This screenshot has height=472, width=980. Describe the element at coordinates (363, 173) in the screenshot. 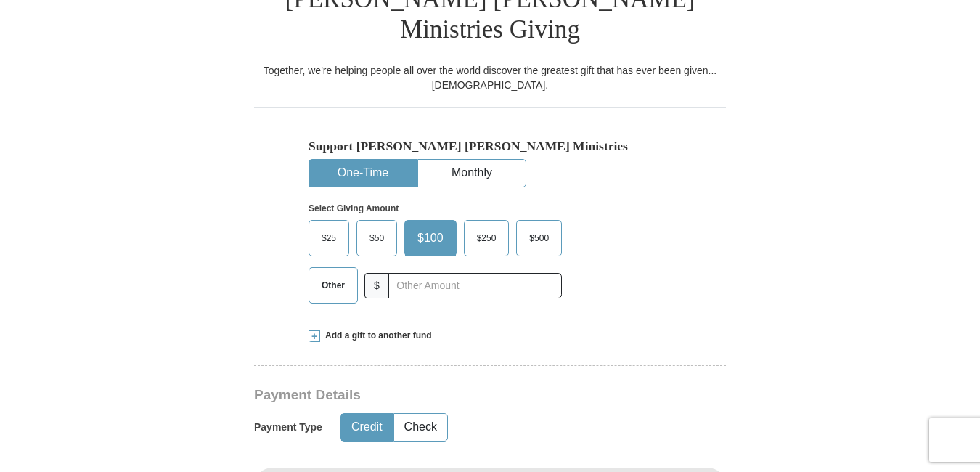

I see `button: One-Time` at that location.